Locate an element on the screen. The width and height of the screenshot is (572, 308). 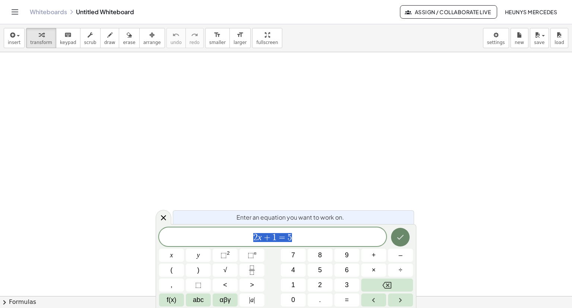
span: insert is located at coordinates (14, 42).